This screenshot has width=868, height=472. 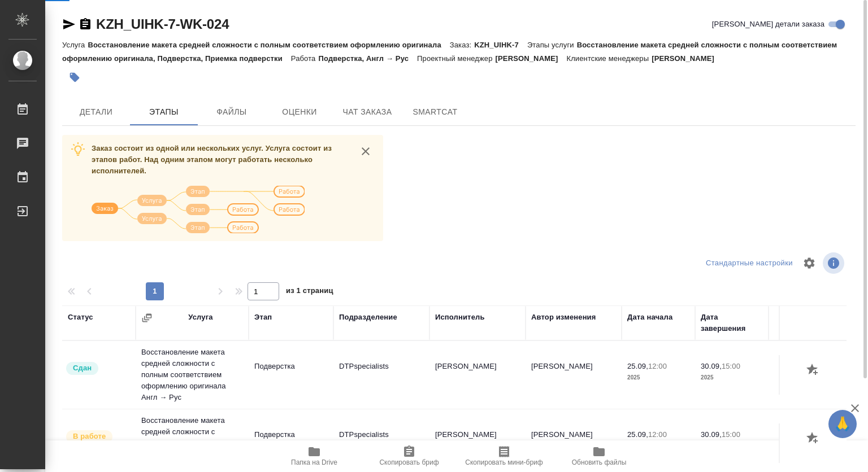 What do you see at coordinates (456, 58) in the screenshot?
I see `p: Проектный менеджер` at bounding box center [456, 58].